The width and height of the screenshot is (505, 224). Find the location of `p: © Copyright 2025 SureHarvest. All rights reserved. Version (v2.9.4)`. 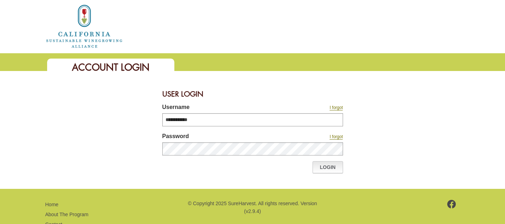

p: © Copyright 2025 SureHarvest. All rights reserved. Version (v2.9.4) is located at coordinates (252, 207).